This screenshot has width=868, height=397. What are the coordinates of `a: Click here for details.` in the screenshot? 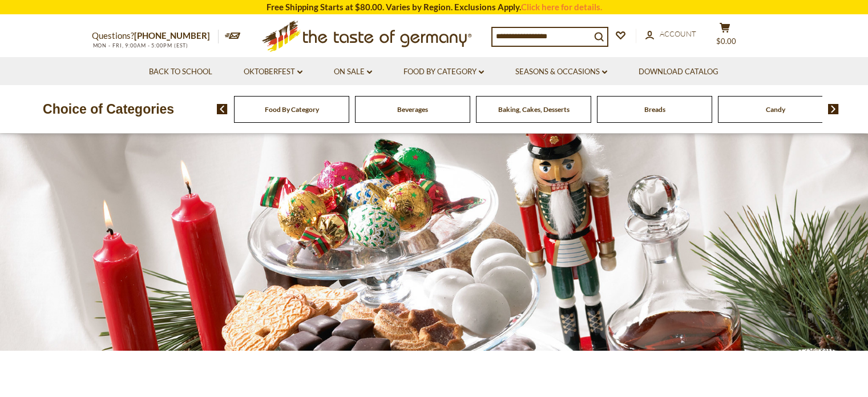 It's located at (562, 7).